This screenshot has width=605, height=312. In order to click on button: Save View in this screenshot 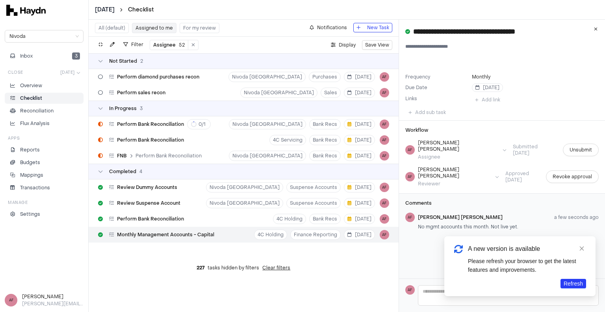, I will do `click(377, 45)`.